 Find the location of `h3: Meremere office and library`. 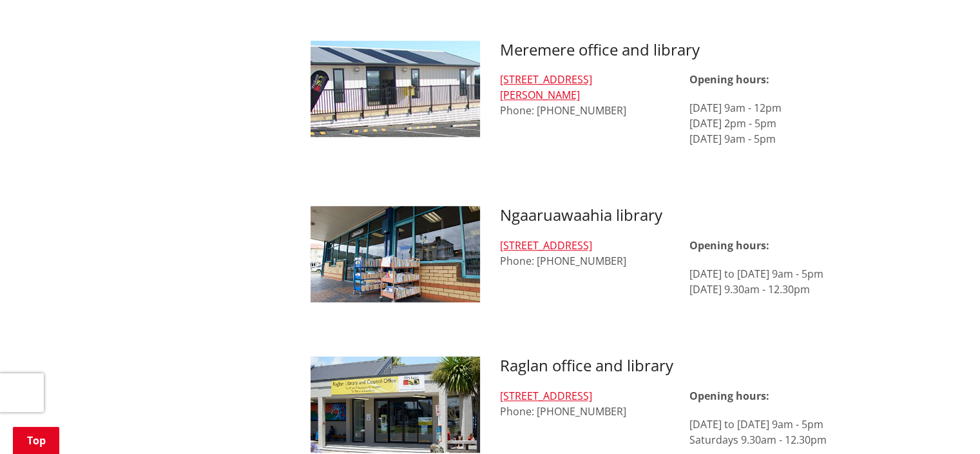

h3: Meremere office and library is located at coordinates (680, 50).